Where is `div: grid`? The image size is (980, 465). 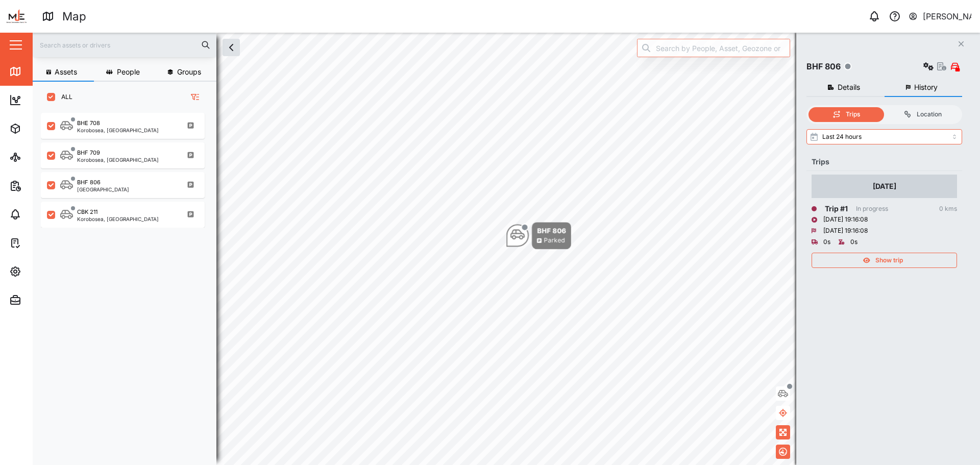
div: grid is located at coordinates (128, 283).